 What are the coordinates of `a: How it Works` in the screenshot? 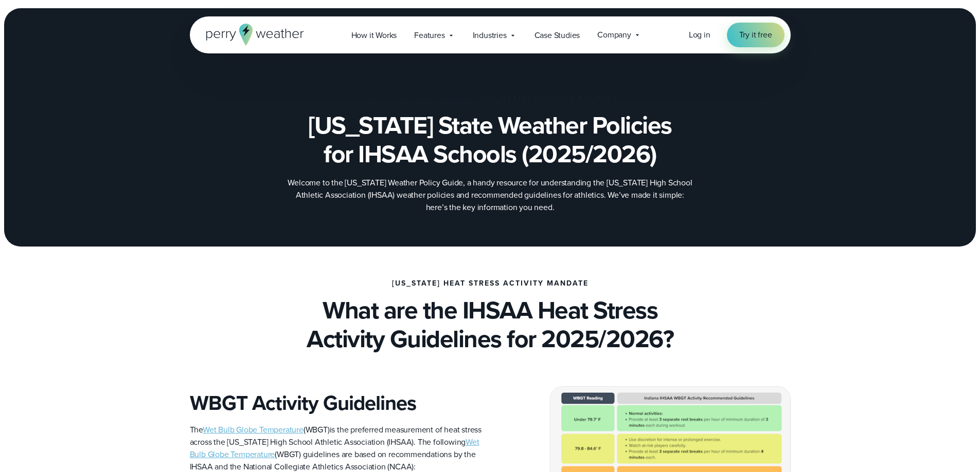 It's located at (374, 35).